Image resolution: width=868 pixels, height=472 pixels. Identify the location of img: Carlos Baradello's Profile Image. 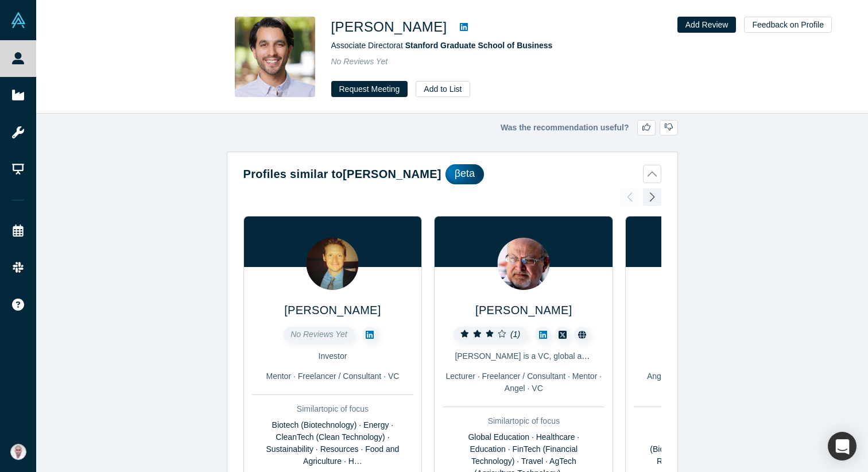
(524, 263).